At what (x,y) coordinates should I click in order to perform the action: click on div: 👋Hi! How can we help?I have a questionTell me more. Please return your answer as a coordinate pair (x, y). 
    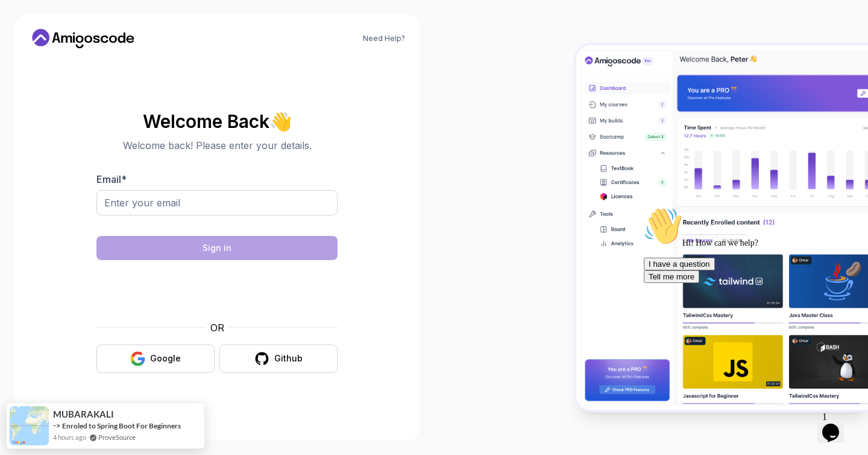
    Looking at the image, I should click on (113, 43).